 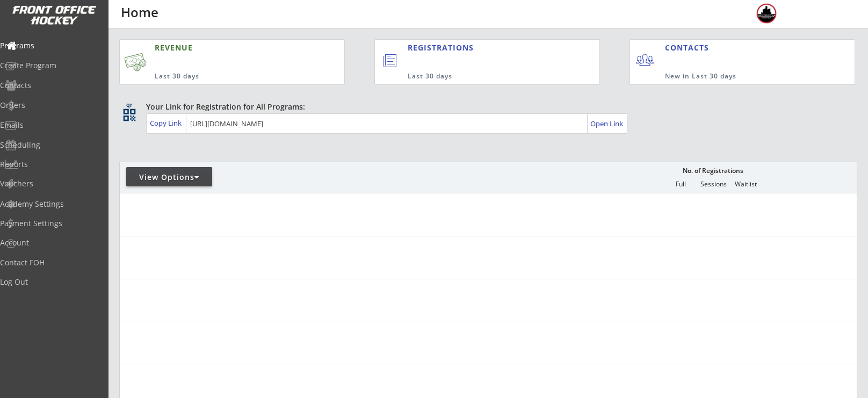 What do you see at coordinates (680, 184) in the screenshot?
I see `div: Full` at bounding box center [680, 184].